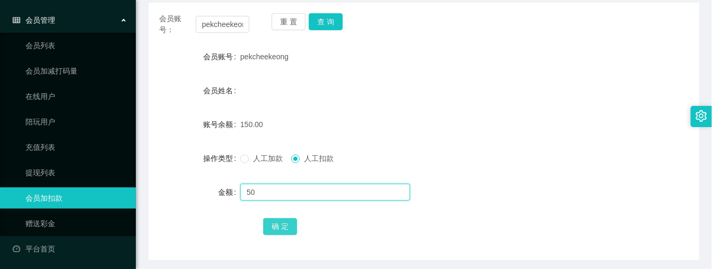 Image resolution: width=712 pixels, height=269 pixels. I want to click on label: 会员账号, so click(222, 57).